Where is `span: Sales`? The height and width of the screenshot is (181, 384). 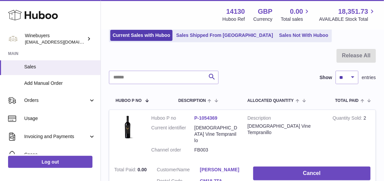 span: Sales is located at coordinates (60, 67).